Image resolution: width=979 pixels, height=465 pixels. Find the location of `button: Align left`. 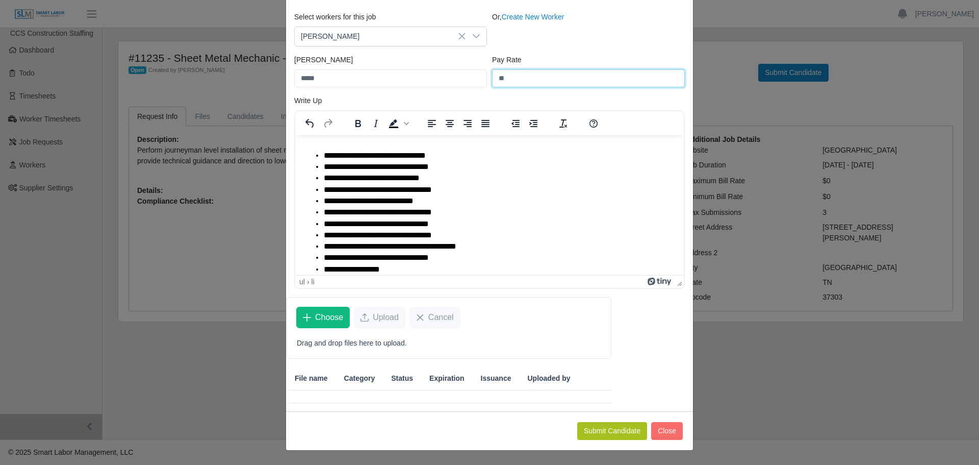

button: Align left is located at coordinates (432, 123).